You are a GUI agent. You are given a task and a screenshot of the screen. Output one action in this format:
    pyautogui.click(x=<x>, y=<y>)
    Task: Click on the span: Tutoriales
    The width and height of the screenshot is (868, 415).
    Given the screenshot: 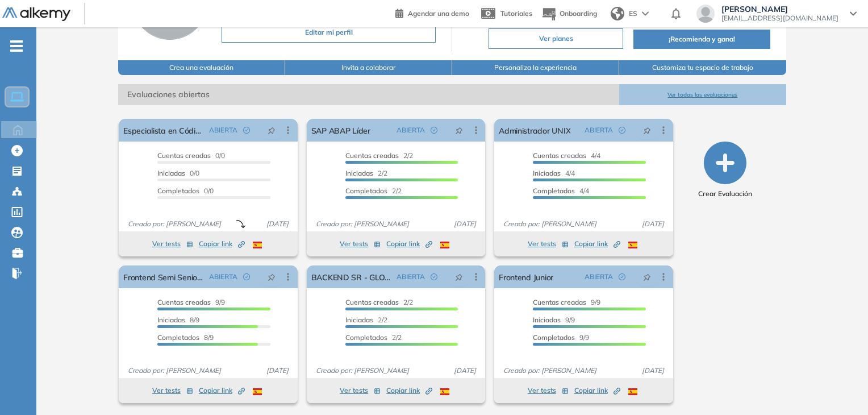 What is the action you would take?
    pyautogui.click(x=516, y=13)
    